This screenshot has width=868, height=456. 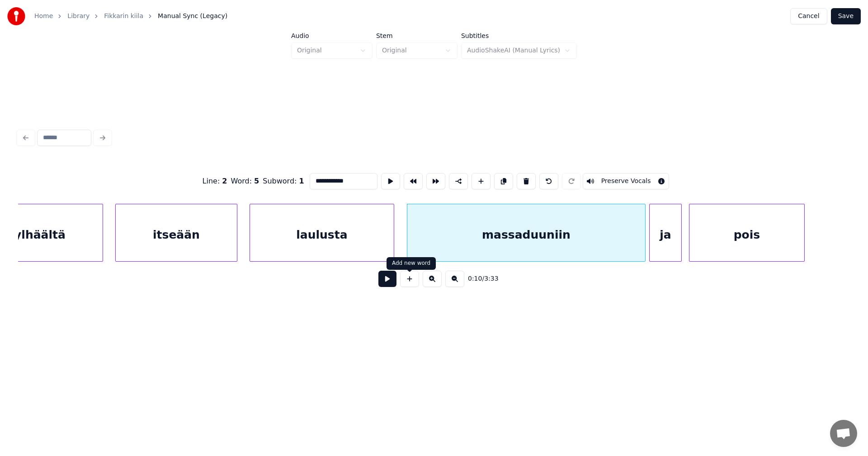 What do you see at coordinates (491, 279) in the screenshot?
I see `span: 3:33` at bounding box center [491, 279].